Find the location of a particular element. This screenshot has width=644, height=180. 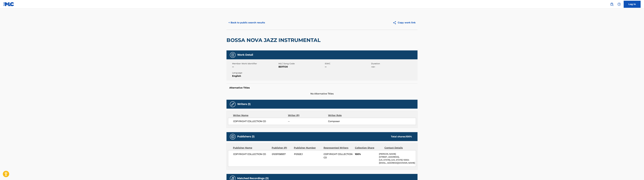

div: Publisher Number is located at coordinates (308, 148).